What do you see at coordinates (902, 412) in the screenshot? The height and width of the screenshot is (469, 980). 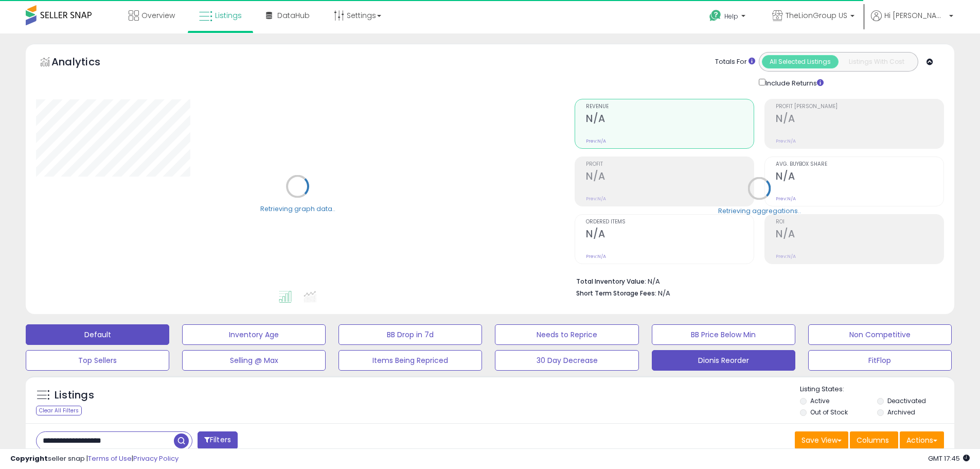 I see `label: Archived` at bounding box center [902, 412].